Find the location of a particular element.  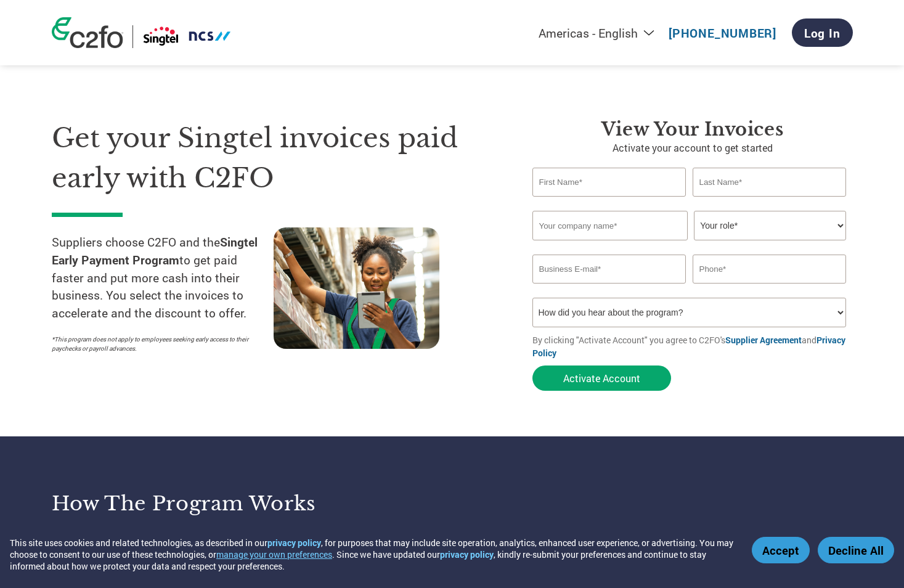

h3: How the program works is located at coordinates (244, 503).